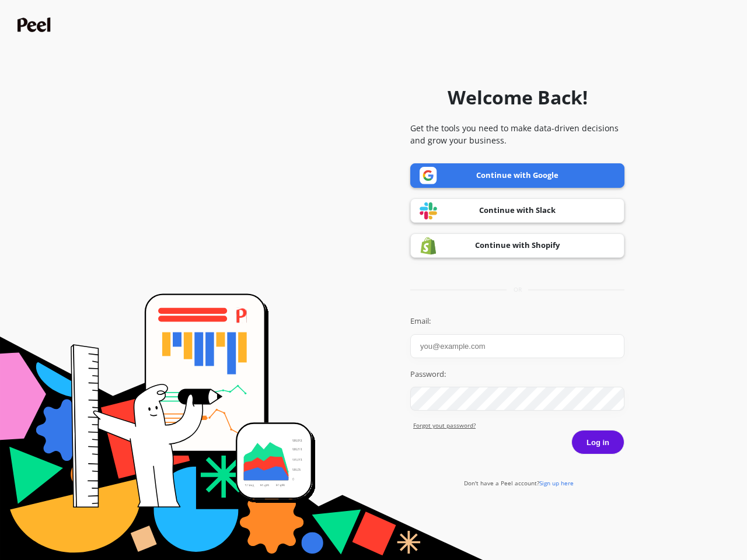 Image resolution: width=747 pixels, height=560 pixels. I want to click on a: Forgot yout password?, so click(519, 425).